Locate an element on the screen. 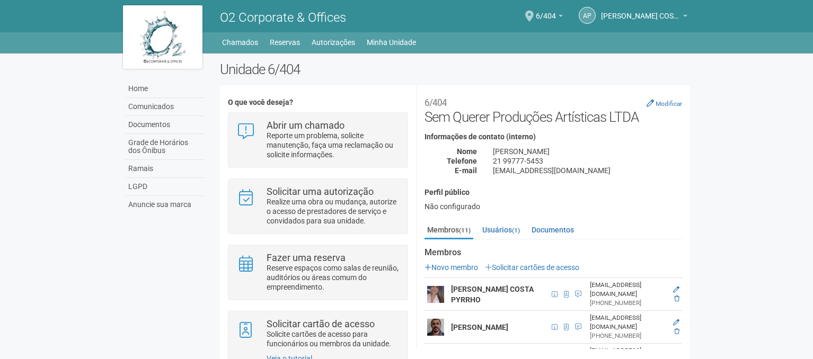  a: Solicitar cartão de acesso Solicite cartões de acesso para funcionários ou membros da unidade. is located at coordinates (317, 334).